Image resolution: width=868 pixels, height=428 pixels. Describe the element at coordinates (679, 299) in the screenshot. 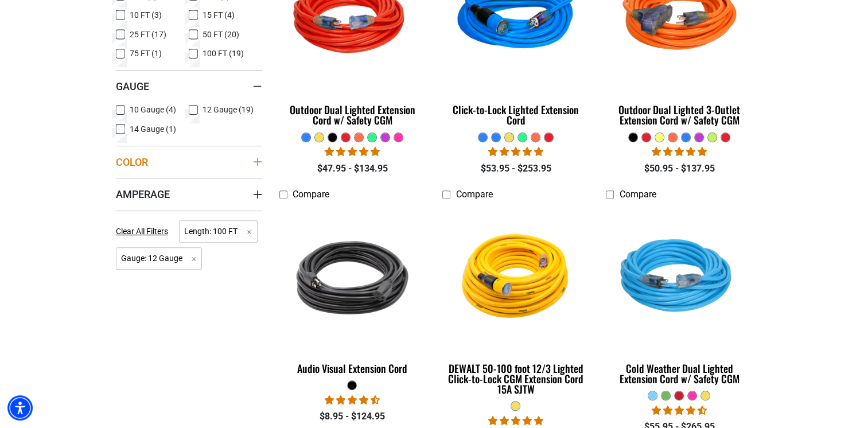

I see `a: Light Blue Cold Weather Dual Lighted Extension Cord w/ Safety CGM` at that location.